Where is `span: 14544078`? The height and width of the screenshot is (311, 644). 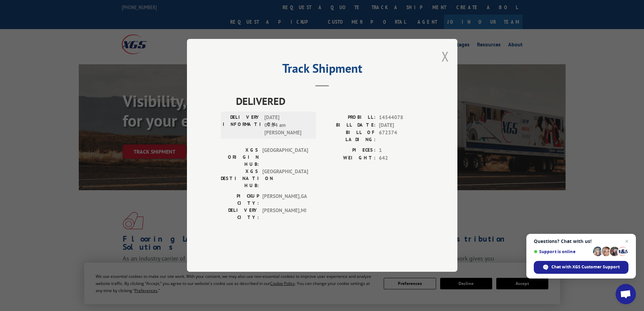
span: 14544078 is located at coordinates (401, 118).